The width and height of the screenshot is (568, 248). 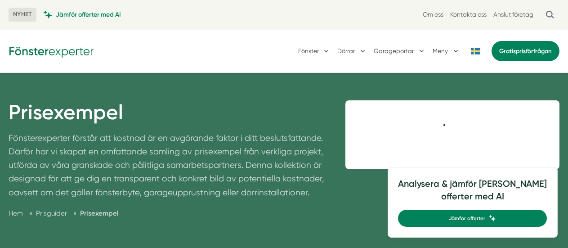 I want to click on a: Anslut företag, so click(x=513, y=14).